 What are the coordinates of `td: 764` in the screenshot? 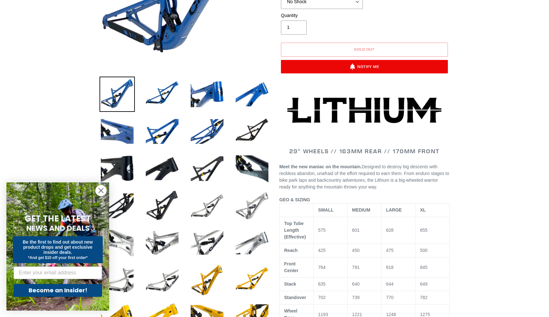 It's located at (330, 268).